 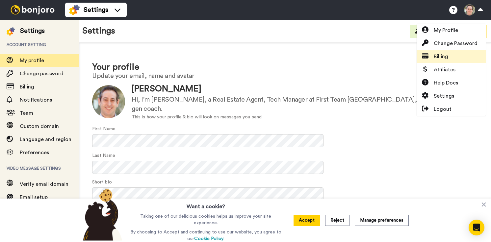 What do you see at coordinates (101, 215) in the screenshot?
I see `img: bear-with-cookie.png` at bounding box center [101, 215].